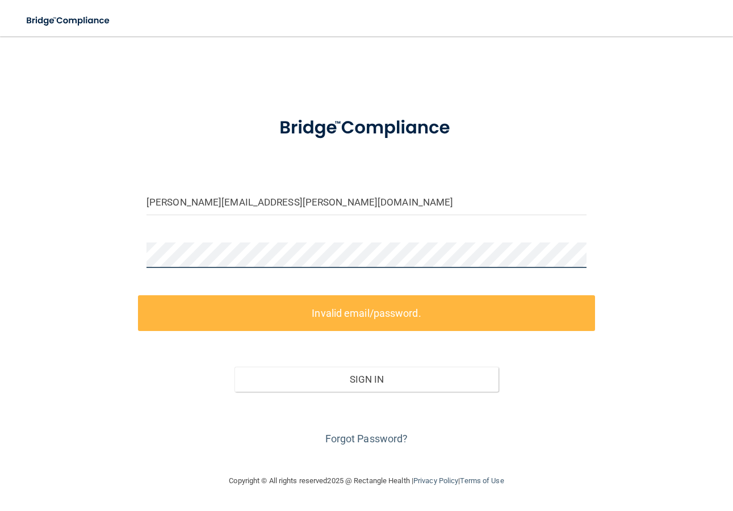 The width and height of the screenshot is (733, 511). I want to click on a: Forgot Password?, so click(367, 439).